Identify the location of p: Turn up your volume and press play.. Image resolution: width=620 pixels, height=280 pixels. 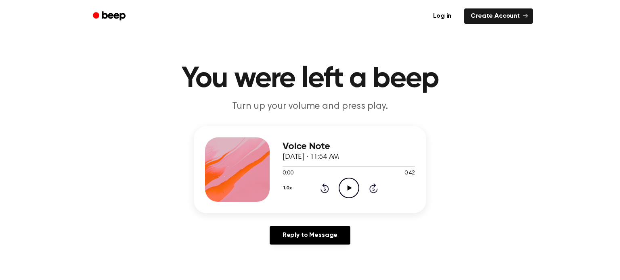
(310, 107).